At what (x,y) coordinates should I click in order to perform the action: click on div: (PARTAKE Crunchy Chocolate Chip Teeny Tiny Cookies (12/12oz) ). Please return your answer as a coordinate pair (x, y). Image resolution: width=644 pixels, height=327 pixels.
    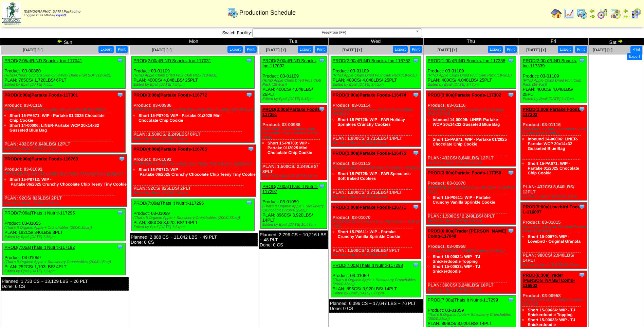
    Looking at the image, I should click on (65, 174).